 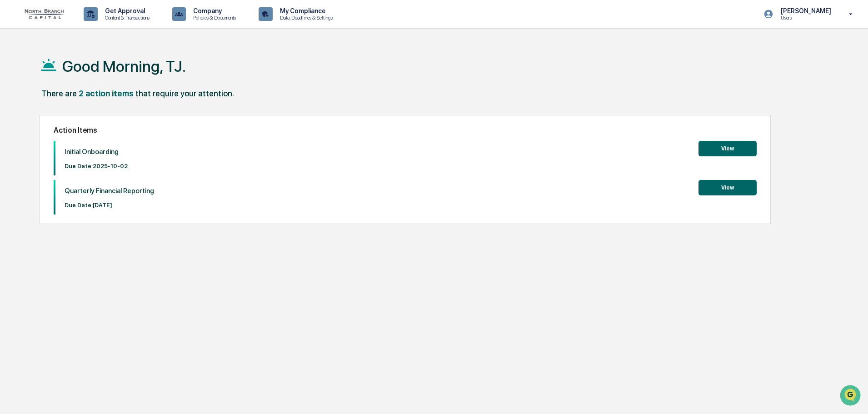 What do you see at coordinates (11, 11) in the screenshot?
I see `button: Open customer support` at bounding box center [11, 11].